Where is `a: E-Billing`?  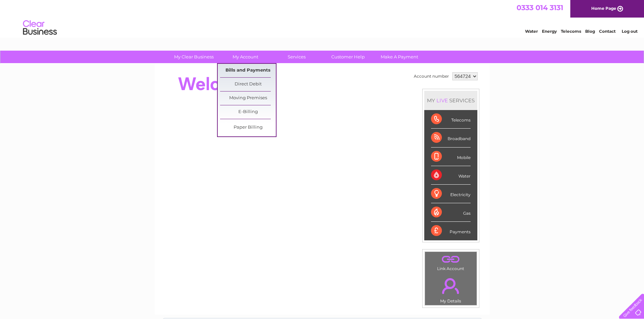
a: E-Billing is located at coordinates (248, 112).